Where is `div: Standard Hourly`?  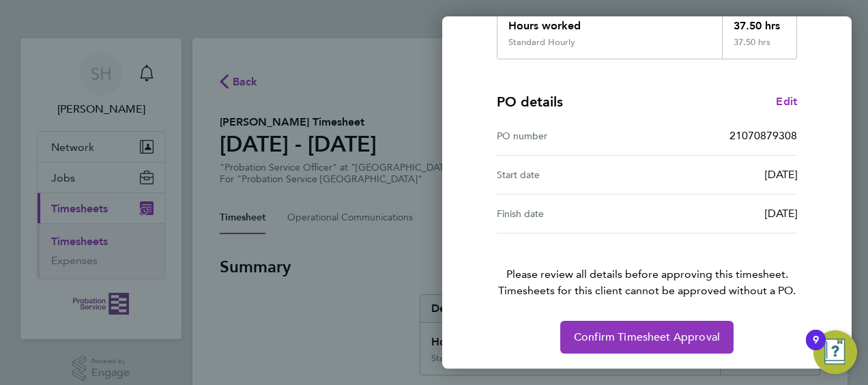
div: Standard Hourly is located at coordinates (542, 42).